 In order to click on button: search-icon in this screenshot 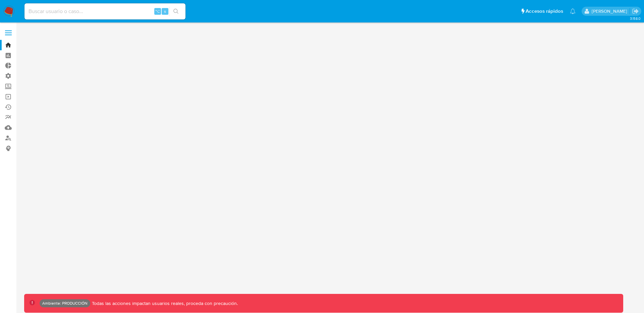, I will do `click(176, 12)`.